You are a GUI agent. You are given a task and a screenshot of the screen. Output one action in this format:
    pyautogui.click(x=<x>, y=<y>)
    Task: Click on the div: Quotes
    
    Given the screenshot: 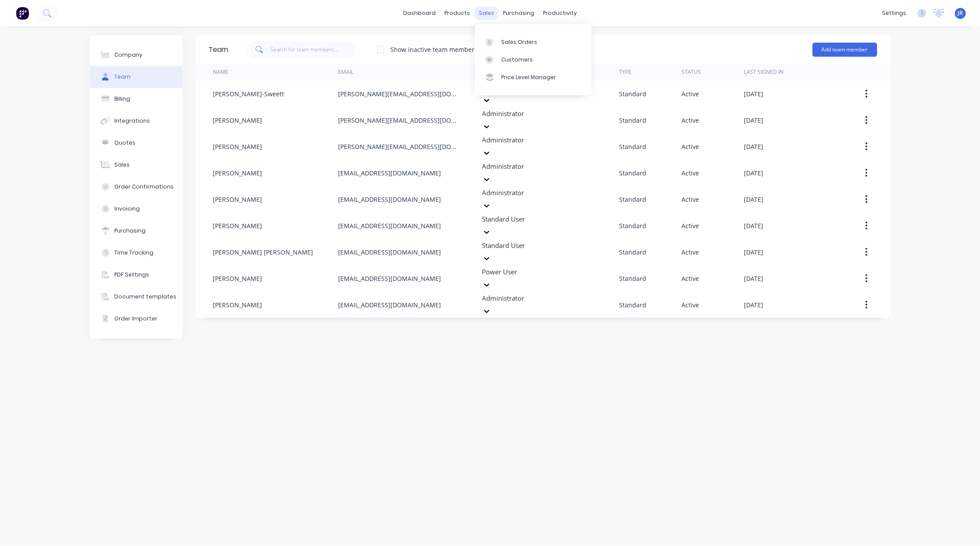 What is the action you would take?
    pyautogui.click(x=125, y=143)
    